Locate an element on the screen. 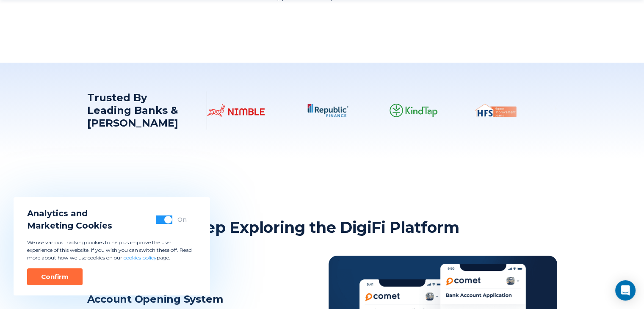 The width and height of the screenshot is (644, 309). h2: Keep Exploring the DigiFi Platform is located at coordinates (322, 227).